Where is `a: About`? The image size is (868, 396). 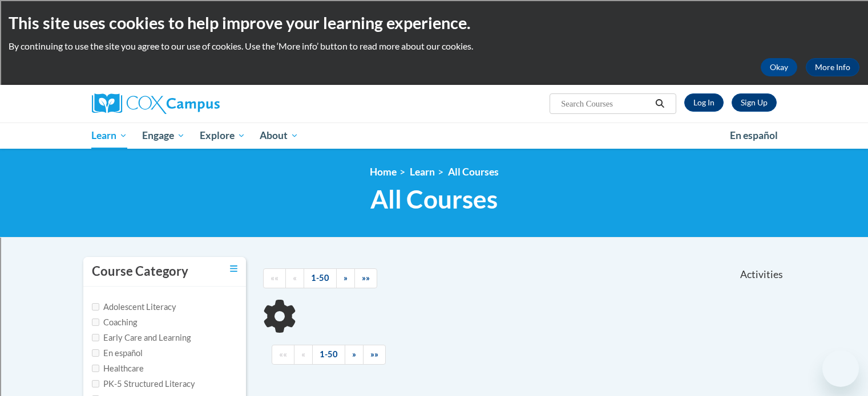 a: About is located at coordinates (279, 135).